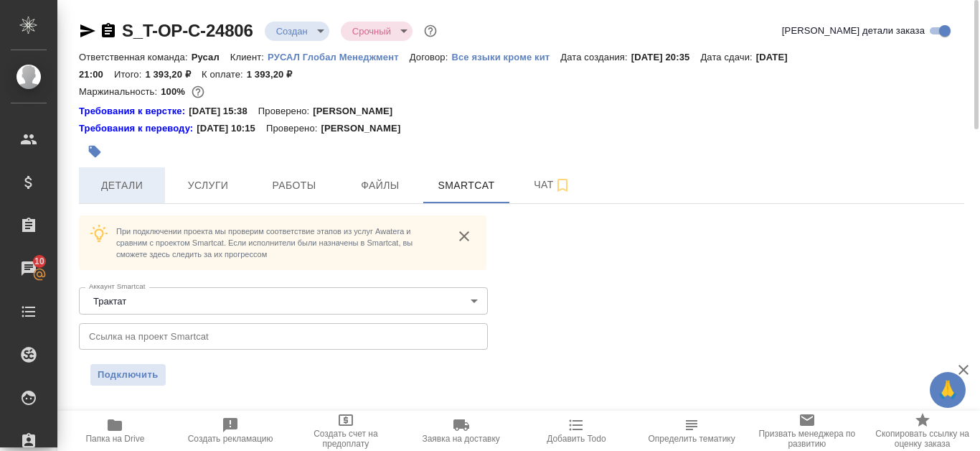  I want to click on button: 0.00 RUB;, so click(198, 92).